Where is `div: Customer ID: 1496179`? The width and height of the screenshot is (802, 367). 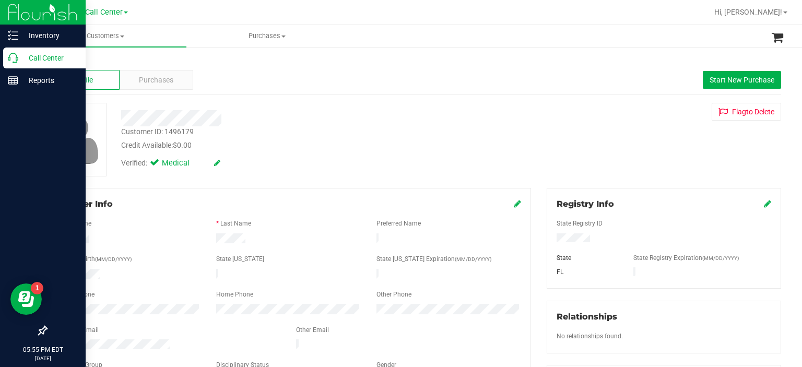
div: Customer ID: 1496179 is located at coordinates (157, 132).